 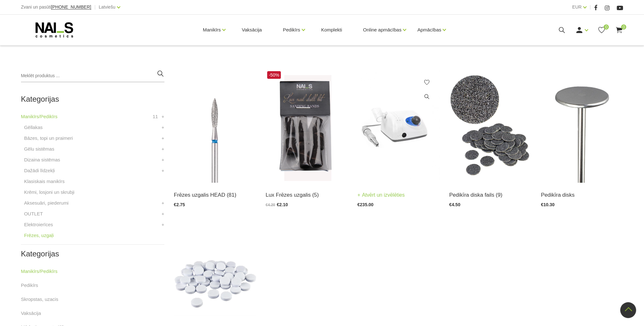 I want to click on a: Krēmi, losjoni un skrubji, so click(x=50, y=192).